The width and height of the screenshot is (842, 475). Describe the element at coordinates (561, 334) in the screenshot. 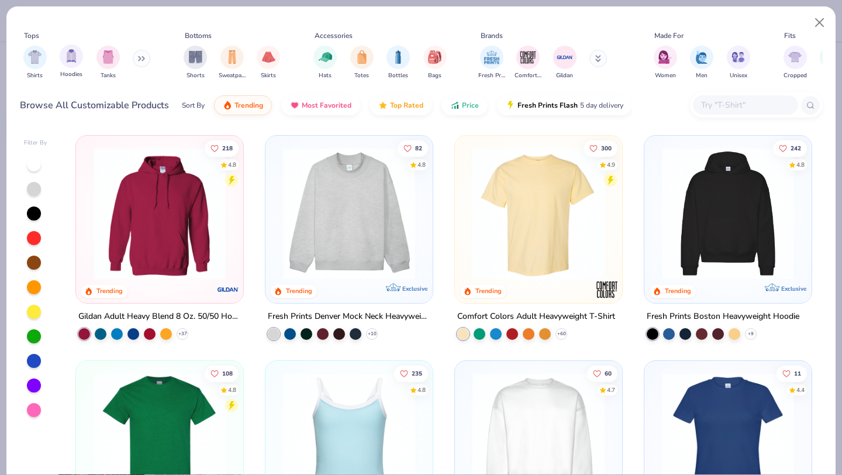

I see `span: + 60` at that location.